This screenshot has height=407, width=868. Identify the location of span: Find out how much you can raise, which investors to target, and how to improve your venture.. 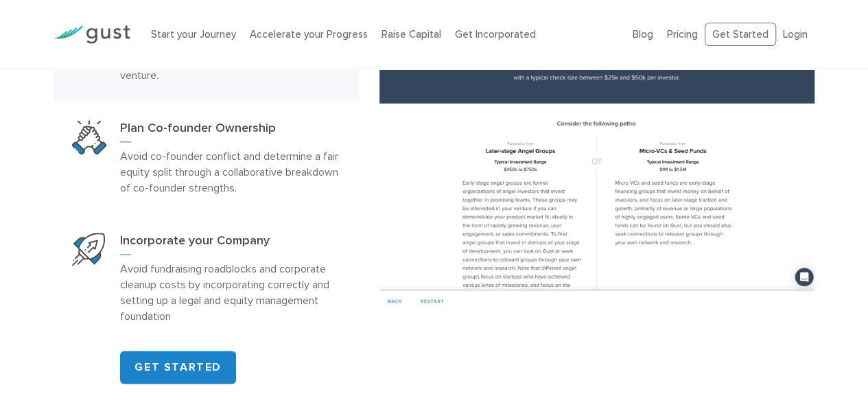
(226, 59).